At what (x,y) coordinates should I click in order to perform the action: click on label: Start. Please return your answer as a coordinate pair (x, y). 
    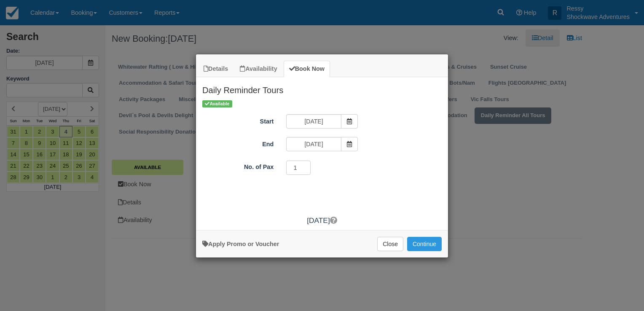
    Looking at the image, I should click on (238, 120).